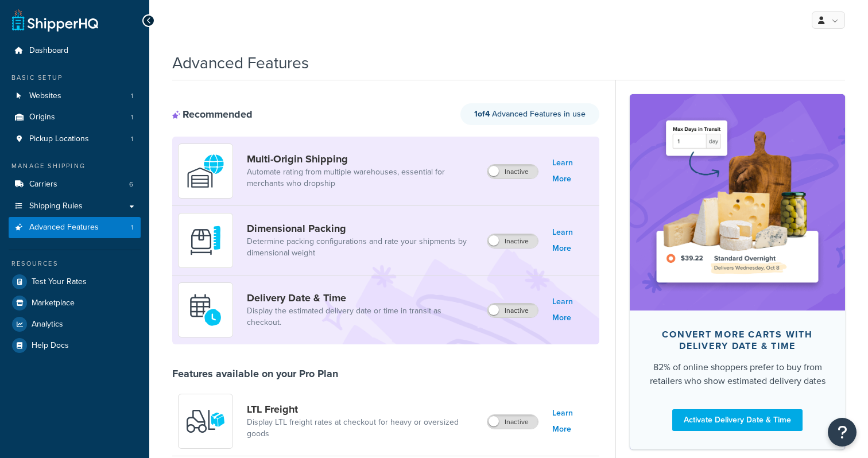 This screenshot has height=458, width=868. What do you see at coordinates (205, 310) in the screenshot?
I see `img: gfkeb5ejjkALwAAAABJRU5ErkJggg==` at bounding box center [205, 310].